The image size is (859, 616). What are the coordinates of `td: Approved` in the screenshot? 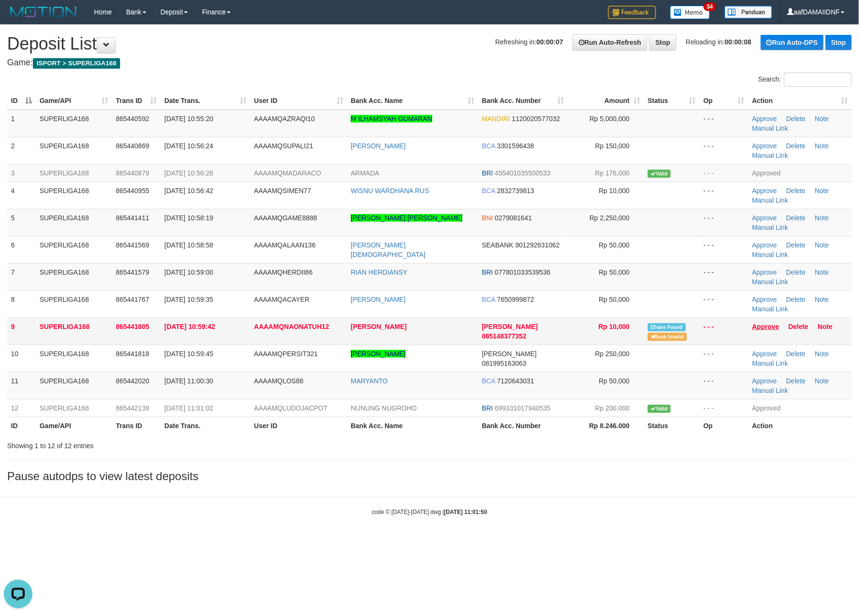 It's located at (800, 173).